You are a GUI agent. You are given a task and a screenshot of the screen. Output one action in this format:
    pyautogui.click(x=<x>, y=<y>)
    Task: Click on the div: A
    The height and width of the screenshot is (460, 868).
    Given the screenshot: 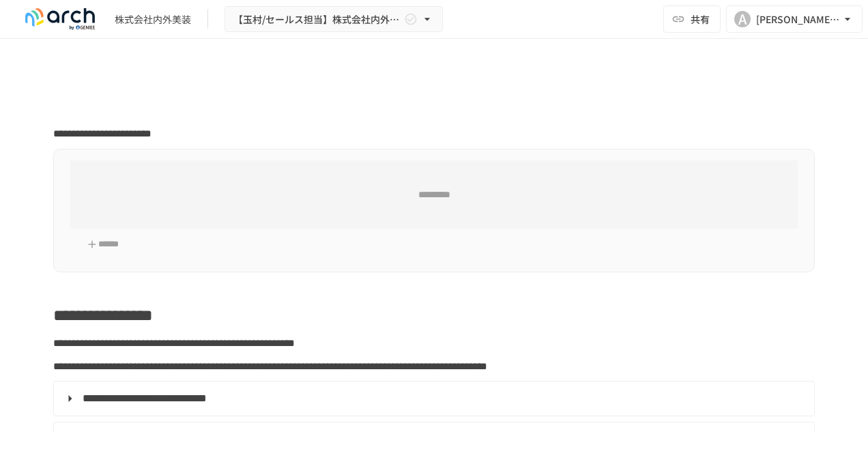 What is the action you would take?
    pyautogui.click(x=743, y=19)
    